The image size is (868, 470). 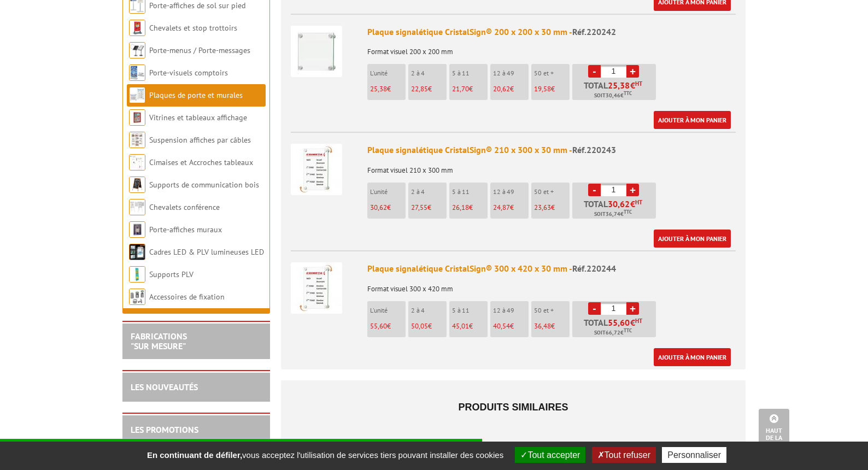 I want to click on span: 30,46, so click(x=613, y=96).